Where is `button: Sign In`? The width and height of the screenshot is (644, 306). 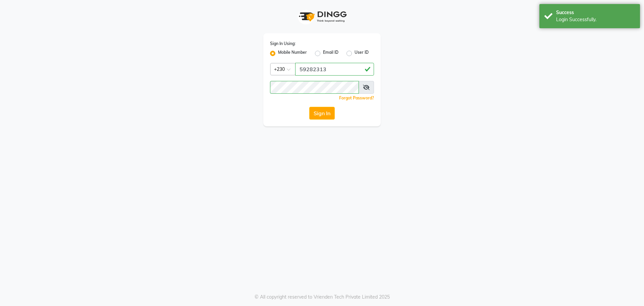 button: Sign In is located at coordinates (322, 113).